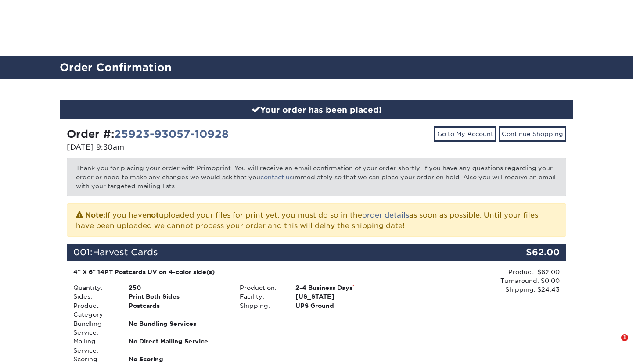 This screenshot has width=633, height=364. Describe the element at coordinates (261, 305) in the screenshot. I see `div: Shipping:` at that location.